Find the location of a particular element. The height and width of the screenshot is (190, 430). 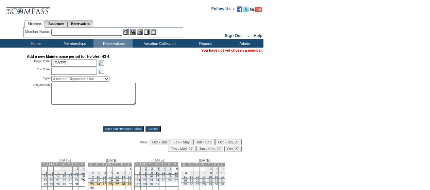

a: Help is located at coordinates (258, 36).